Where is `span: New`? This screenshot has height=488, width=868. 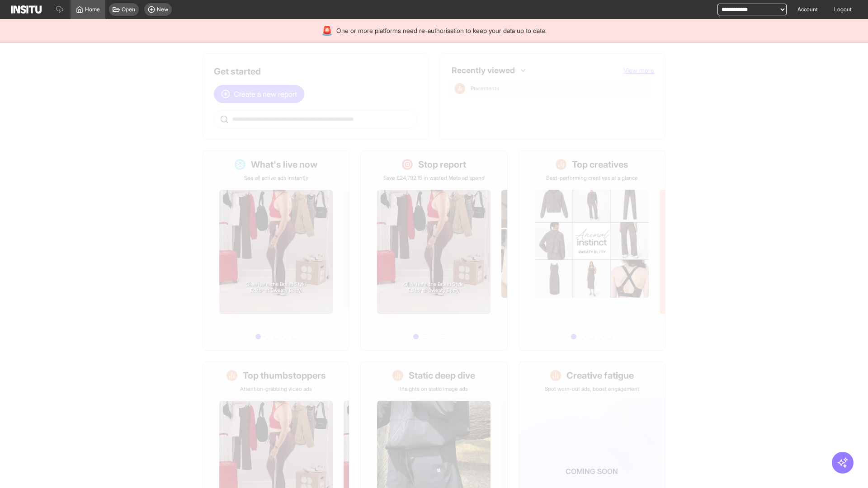
span: New is located at coordinates (162, 10).